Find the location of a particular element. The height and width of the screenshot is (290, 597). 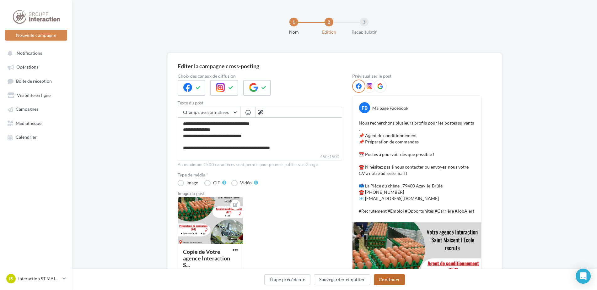

span: Médiathèque is located at coordinates (29, 123).